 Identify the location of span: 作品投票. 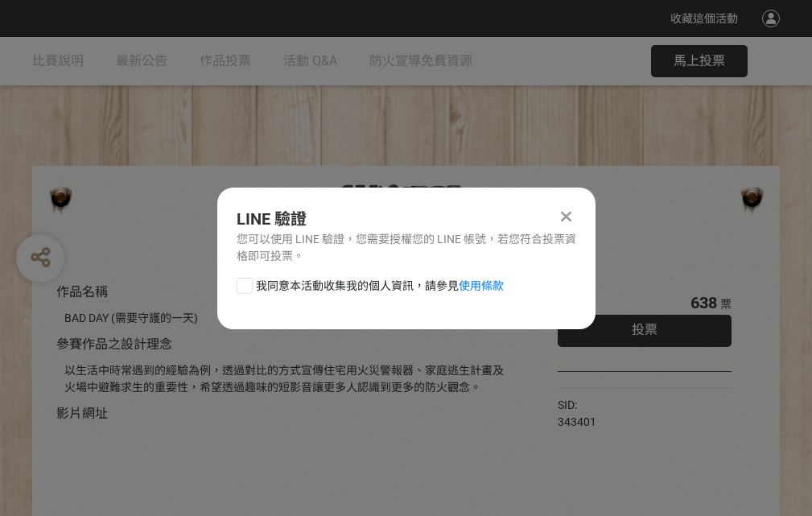
(226, 61).